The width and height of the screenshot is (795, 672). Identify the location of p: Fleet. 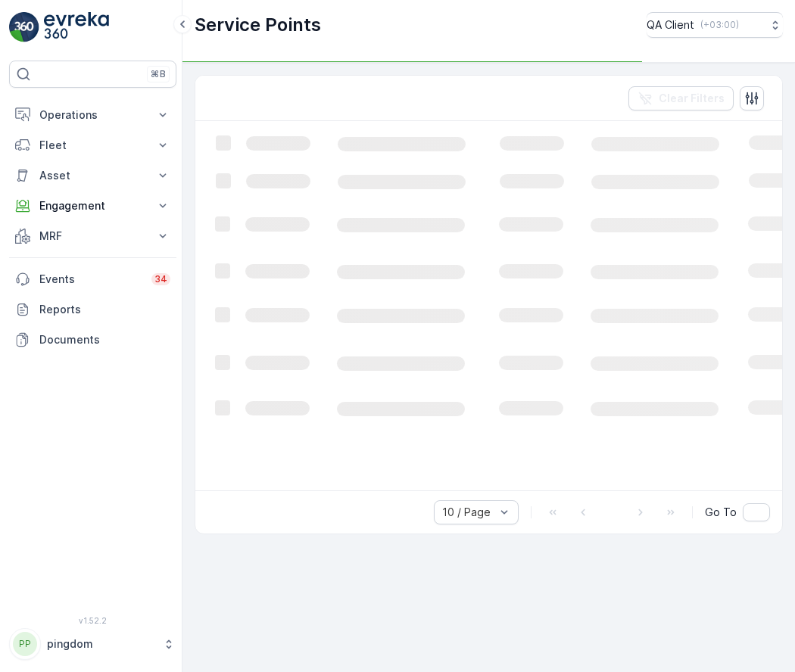
(93, 145).